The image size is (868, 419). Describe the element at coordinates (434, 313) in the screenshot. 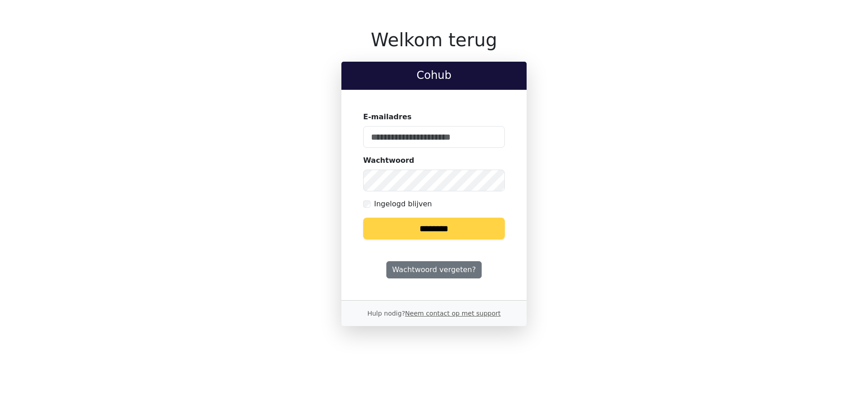

I see `small: Hulp nodig?` at that location.